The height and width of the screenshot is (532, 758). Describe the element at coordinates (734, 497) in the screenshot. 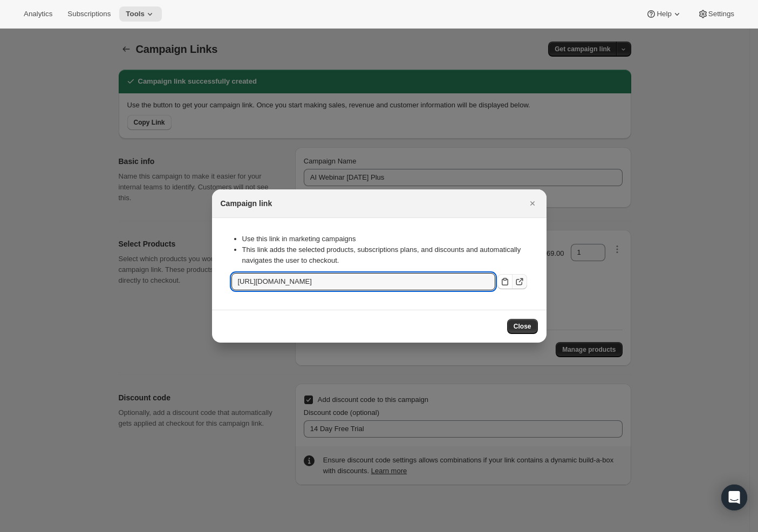

I see `div: Open Intercom Messenger` at that location.